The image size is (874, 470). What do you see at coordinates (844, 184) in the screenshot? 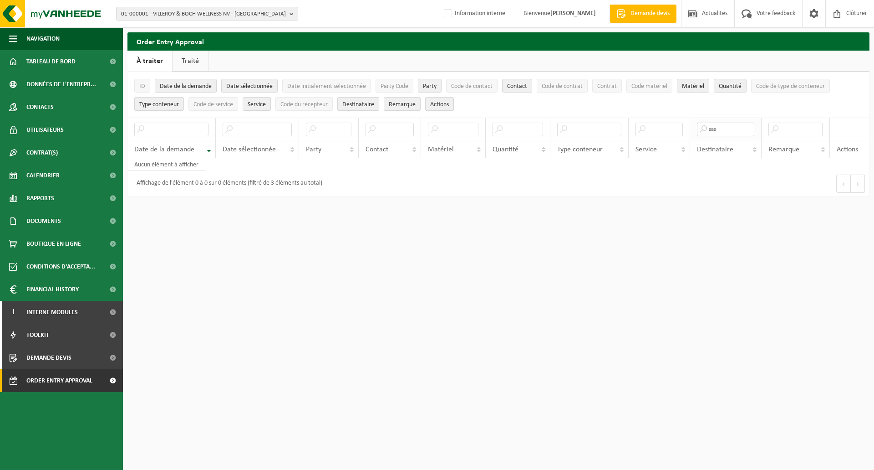
I see `button: Previous` at bounding box center [844, 184].